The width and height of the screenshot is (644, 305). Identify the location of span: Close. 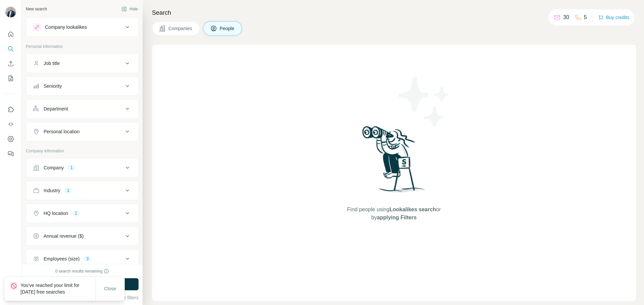
(110, 289).